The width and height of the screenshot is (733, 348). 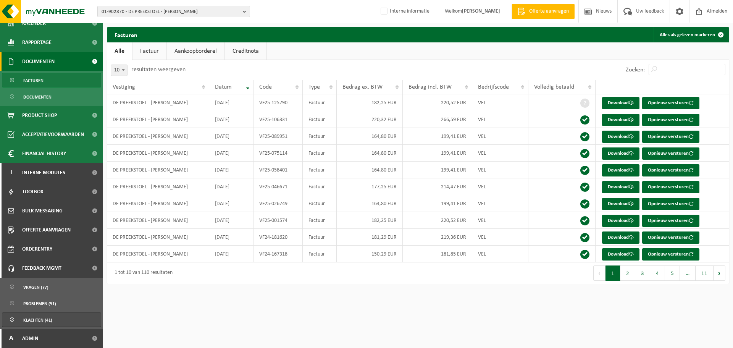 What do you see at coordinates (158, 69) in the screenshot?
I see `label: resultaten weergeven` at bounding box center [158, 69].